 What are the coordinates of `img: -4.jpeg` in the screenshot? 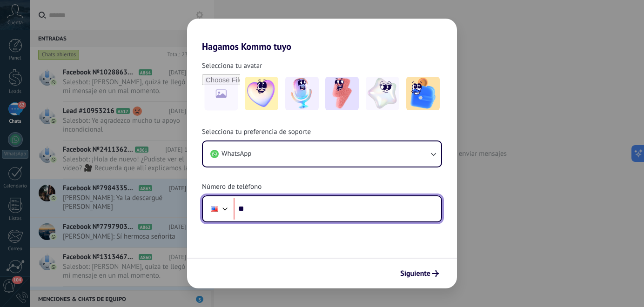 It's located at (383, 93).